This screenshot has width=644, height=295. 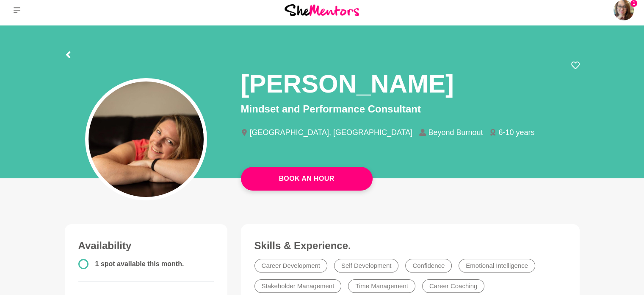 What do you see at coordinates (146, 246) in the screenshot?
I see `h3: Availability` at bounding box center [146, 246].